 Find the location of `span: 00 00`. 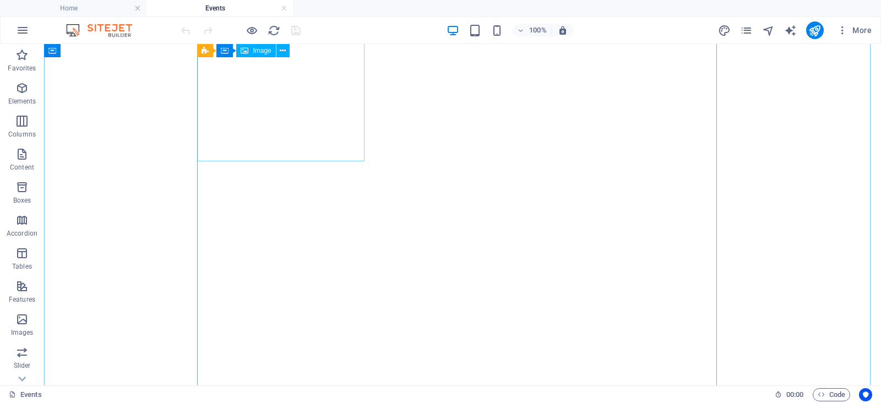

span: 00 00 is located at coordinates (795, 395).